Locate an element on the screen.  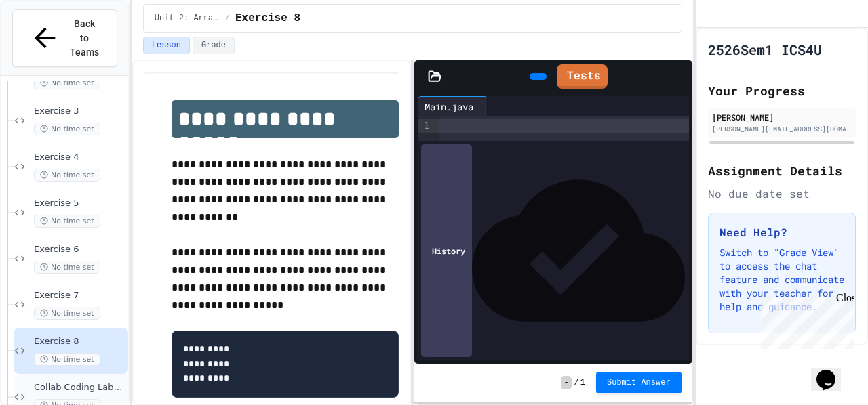
button: Submit Answer is located at coordinates (639, 383).